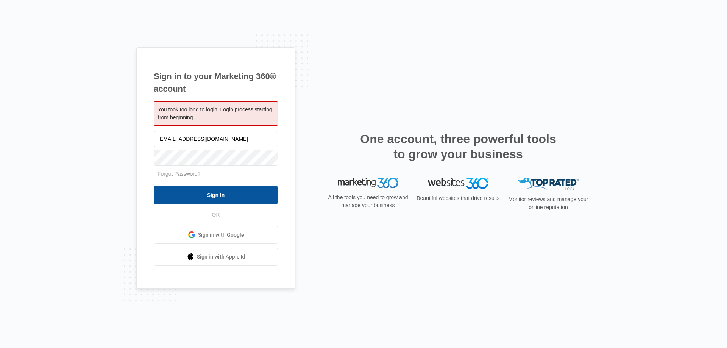 Image resolution: width=727 pixels, height=348 pixels. Describe the element at coordinates (221, 235) in the screenshot. I see `span: Sign in with Google` at that location.